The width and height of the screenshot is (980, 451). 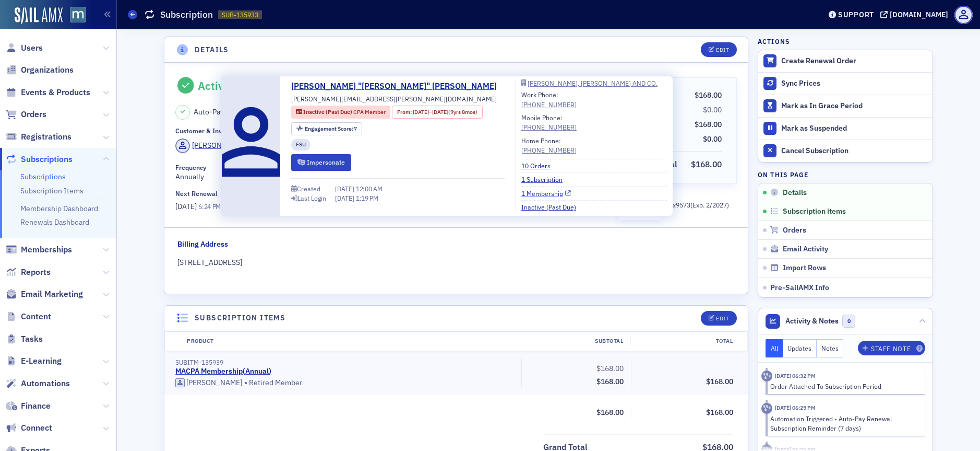 I want to click on a: 1 Subscription, so click(x=546, y=179).